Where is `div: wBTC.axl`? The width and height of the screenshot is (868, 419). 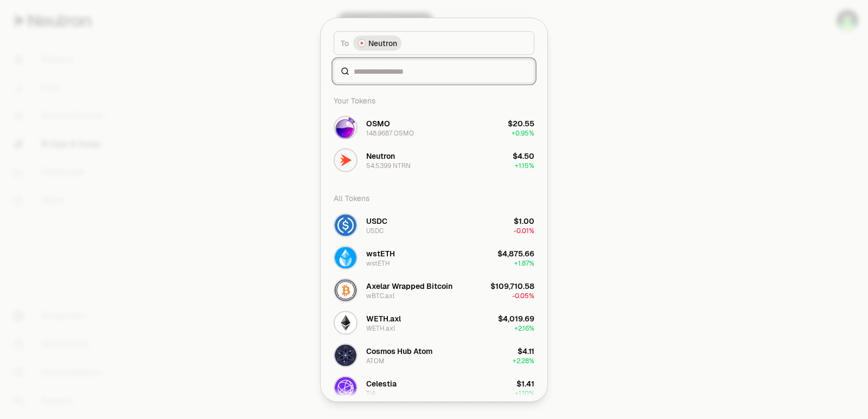 div: wBTC.axl is located at coordinates (380, 296).